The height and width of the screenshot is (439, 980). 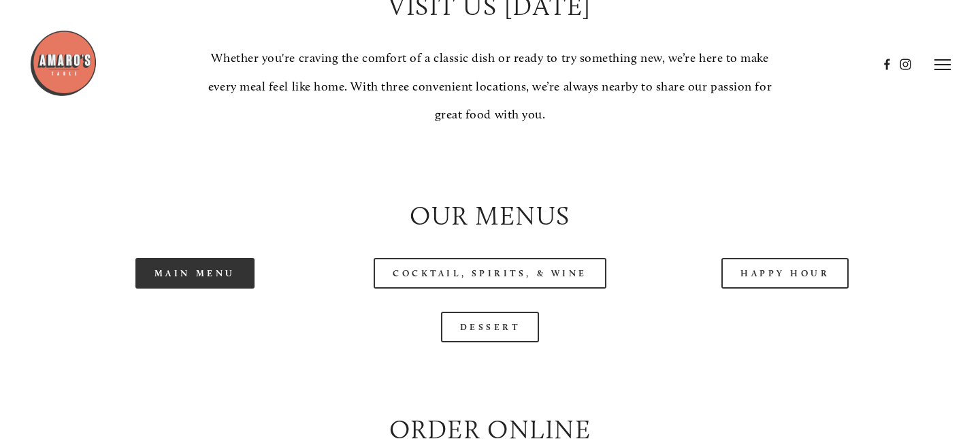 I want to click on a: Cocktail, Spirits, & Wine, so click(x=490, y=273).